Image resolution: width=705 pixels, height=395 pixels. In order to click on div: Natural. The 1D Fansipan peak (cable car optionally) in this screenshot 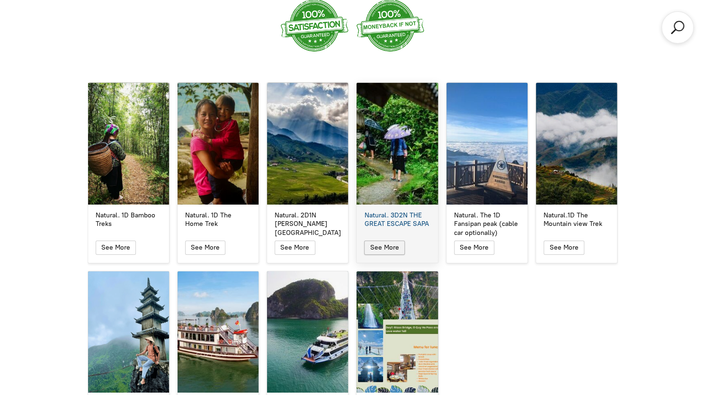, I will do `click(487, 224)`.